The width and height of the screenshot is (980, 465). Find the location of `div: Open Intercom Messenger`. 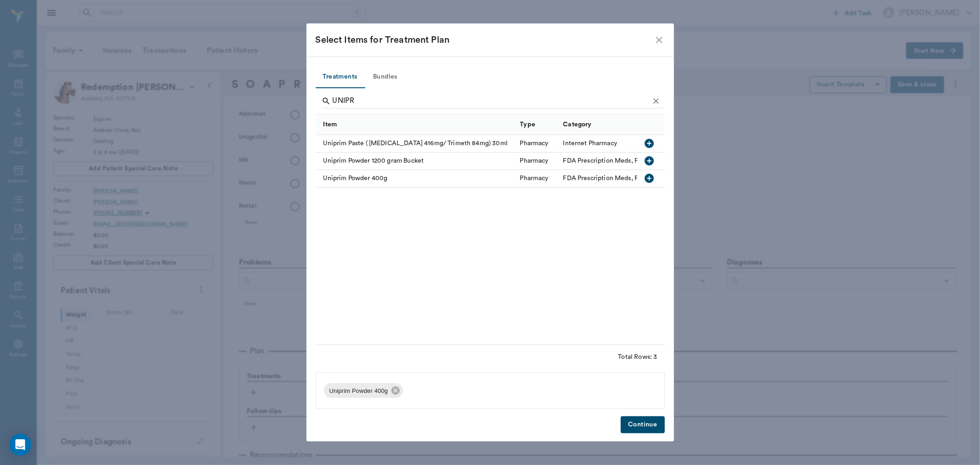

div: Open Intercom Messenger is located at coordinates (21, 444).